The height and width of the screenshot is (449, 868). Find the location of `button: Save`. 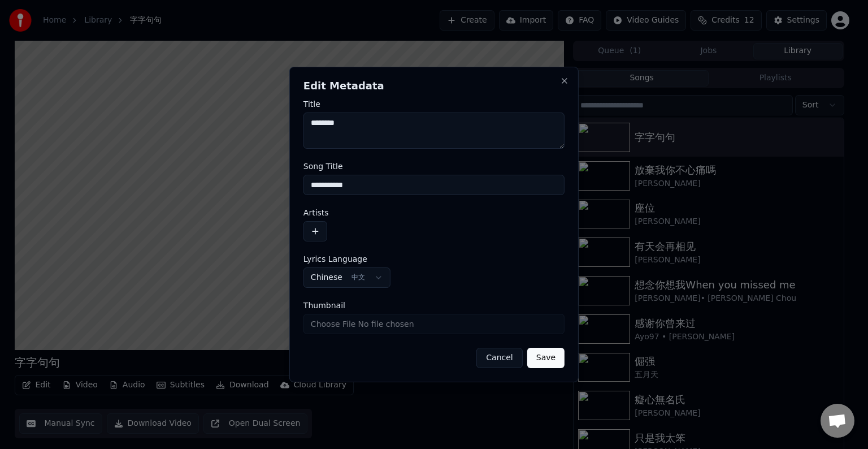

button: Save is located at coordinates (546, 358).